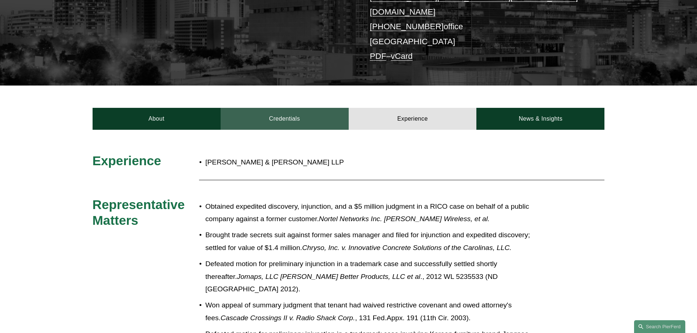 This screenshot has width=697, height=333. I want to click on a: Credentials, so click(285, 119).